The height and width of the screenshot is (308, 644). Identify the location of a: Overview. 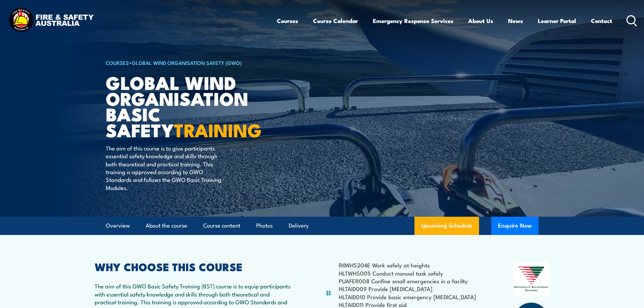
(118, 226).